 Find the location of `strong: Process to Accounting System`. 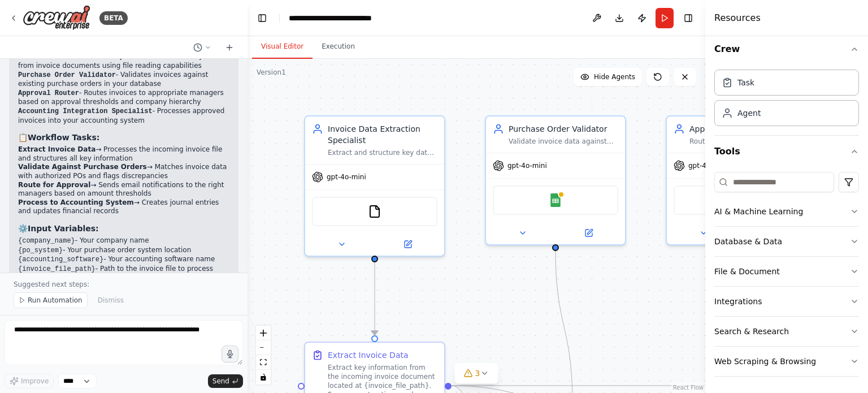

strong: Process to Accounting System is located at coordinates (76, 203).